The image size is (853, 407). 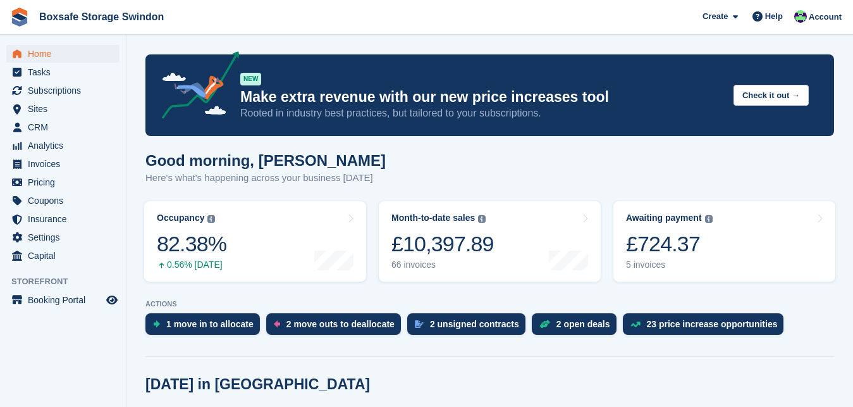 What do you see at coordinates (101, 16) in the screenshot?
I see `a: Boxsafe Storage Swindon` at bounding box center [101, 16].